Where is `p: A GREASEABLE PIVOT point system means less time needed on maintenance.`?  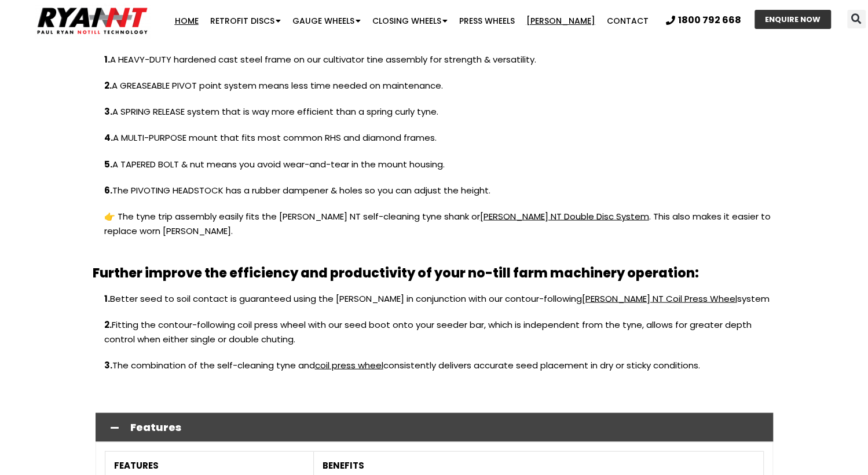 p: A GREASEABLE PIVOT point system means less time needed on maintenance. is located at coordinates (434, 91).